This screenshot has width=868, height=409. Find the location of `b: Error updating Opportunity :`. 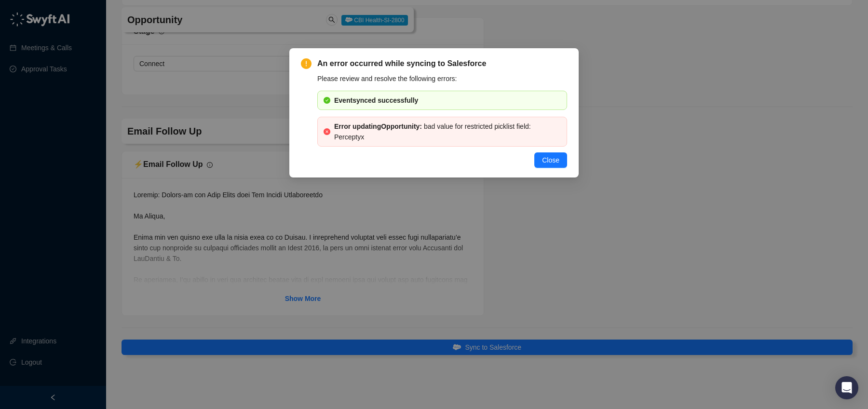

b: Error updating Opportunity : is located at coordinates (378, 126).